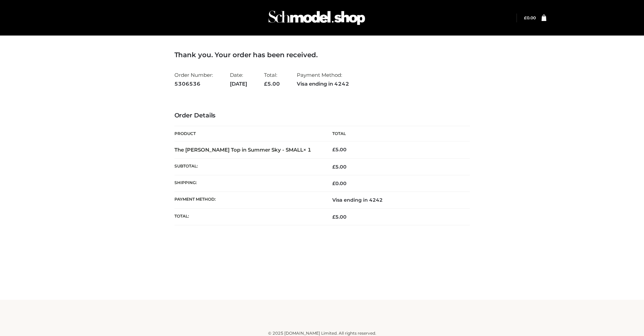 Image resolution: width=644 pixels, height=336 pixels. Describe the element at coordinates (272, 79) in the screenshot. I see `li: Total:` at that location.